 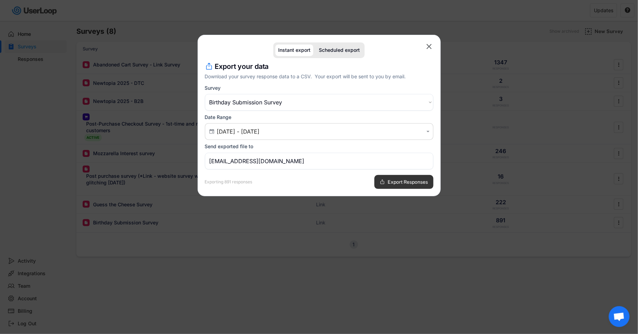 What do you see at coordinates (319, 76) in the screenshot?
I see `div: Download your survey response data to a CSV. Your export will be sent to you by email.` at bounding box center [319, 76].